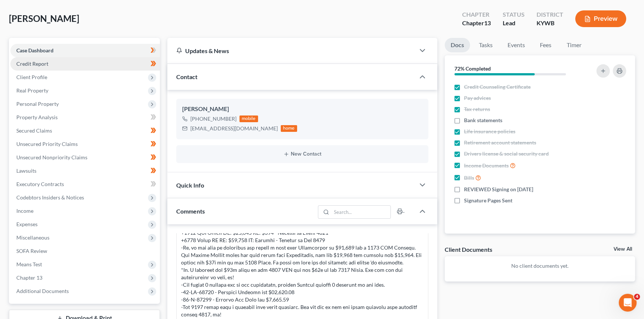  Describe the element at coordinates (85, 64) in the screenshot. I see `a: Credit Report` at that location.